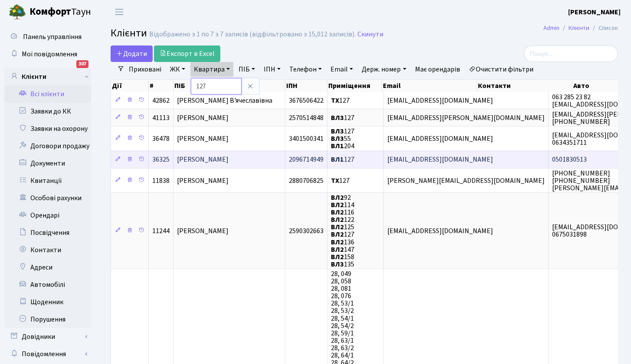 This screenshot has width=631, height=364. What do you see at coordinates (306, 231) in the screenshot?
I see `span: 2590302663` at bounding box center [306, 231].